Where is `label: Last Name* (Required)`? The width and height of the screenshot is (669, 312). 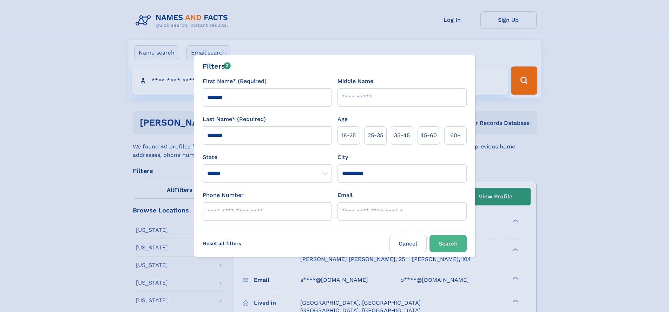
label: Last Name* (Required) is located at coordinates (234, 119).